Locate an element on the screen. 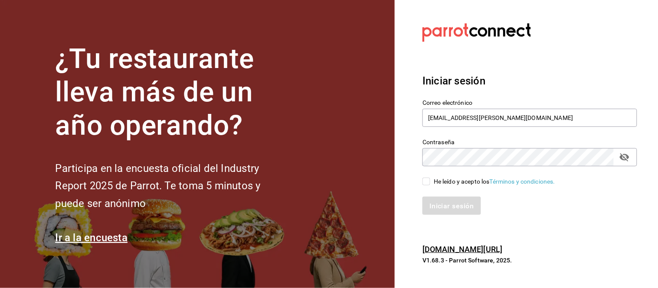 Image resolution: width=658 pixels, height=288 pixels. font: ¿Tu restaurante lleva más de un año operando? is located at coordinates (154, 92).